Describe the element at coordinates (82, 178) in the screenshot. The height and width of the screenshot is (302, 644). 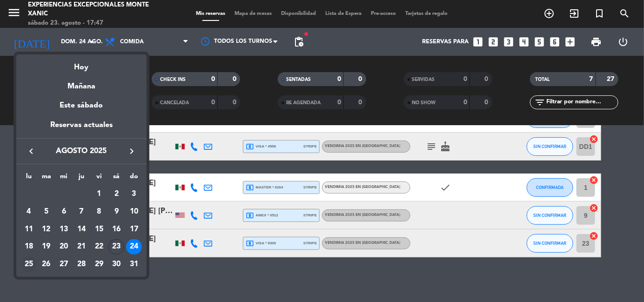
I see `th: jueves` at that location.